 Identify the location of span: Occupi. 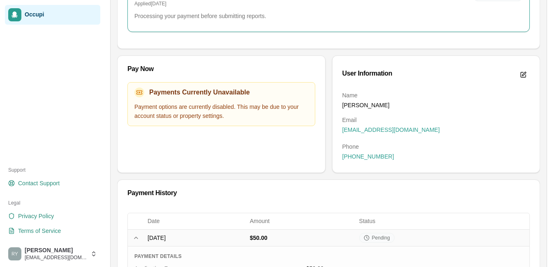
(61, 15).